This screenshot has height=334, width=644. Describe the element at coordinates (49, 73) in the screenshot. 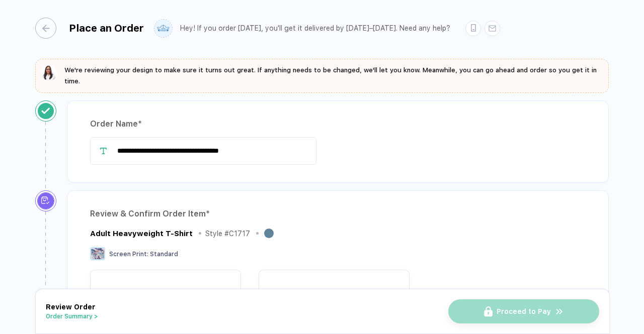

I see `img: sophie` at that location.